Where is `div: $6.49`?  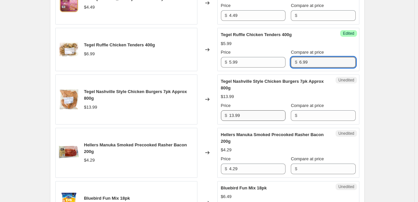
div: $6.49 is located at coordinates (226, 197).